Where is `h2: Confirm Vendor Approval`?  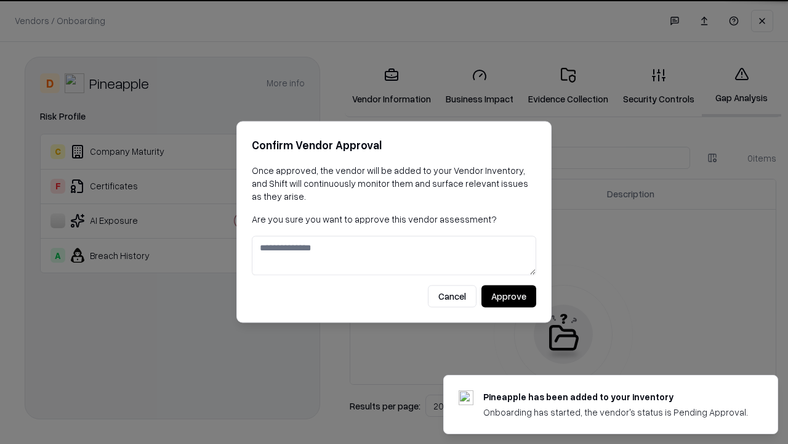 h2: Confirm Vendor Approval is located at coordinates (394, 145).